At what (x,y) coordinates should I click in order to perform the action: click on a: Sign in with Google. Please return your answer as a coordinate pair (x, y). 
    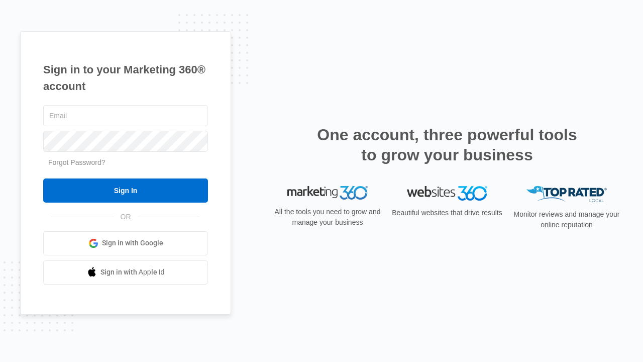
    Looking at the image, I should click on (126, 243).